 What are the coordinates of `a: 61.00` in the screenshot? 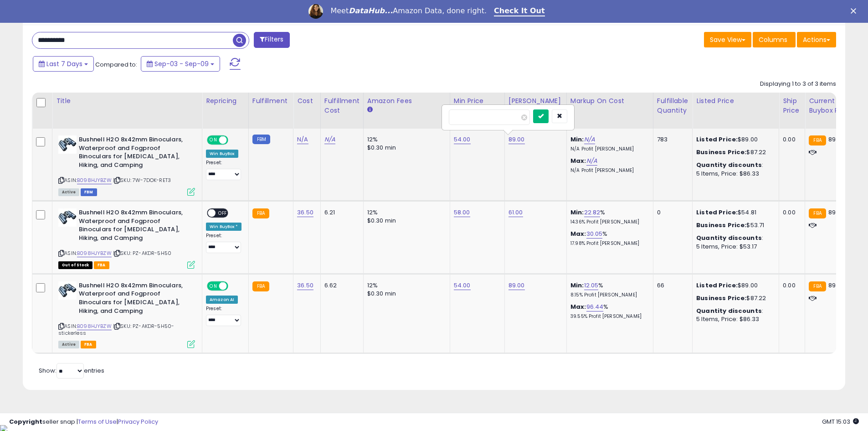 It's located at (516, 212).